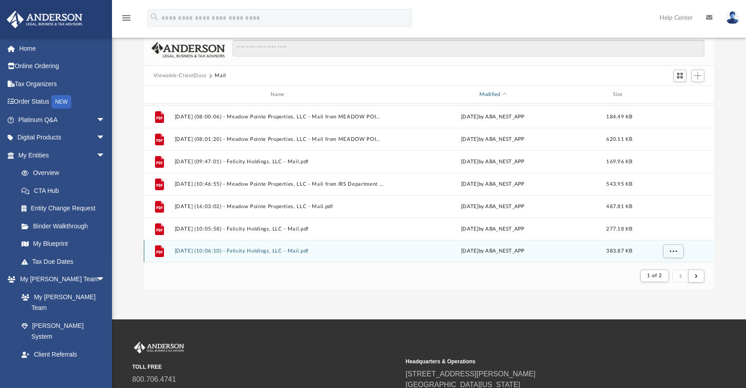 The height and width of the screenshot is (388, 746). What do you see at coordinates (126, 20) in the screenshot?
I see `a: menu` at bounding box center [126, 20].